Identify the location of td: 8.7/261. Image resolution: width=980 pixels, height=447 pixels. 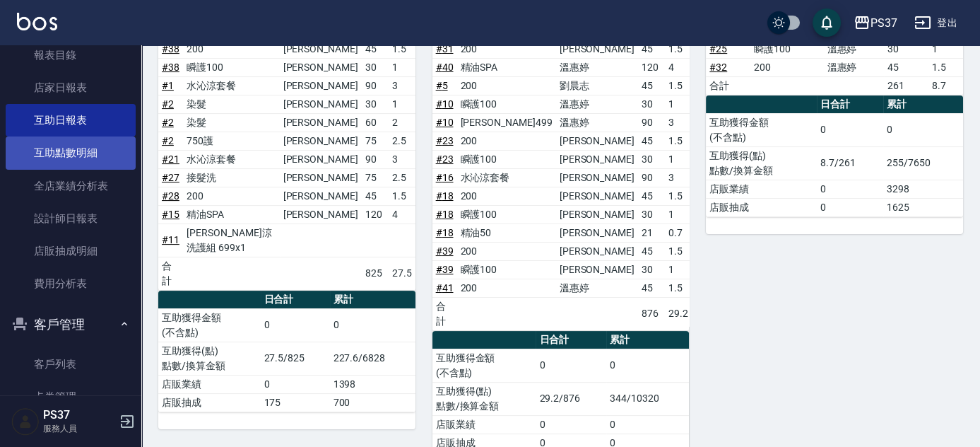
(849, 163).